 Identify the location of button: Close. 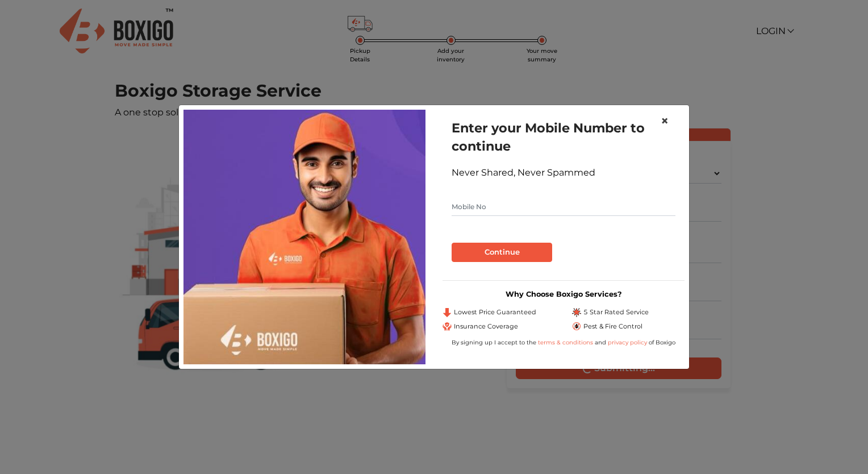
(665, 121).